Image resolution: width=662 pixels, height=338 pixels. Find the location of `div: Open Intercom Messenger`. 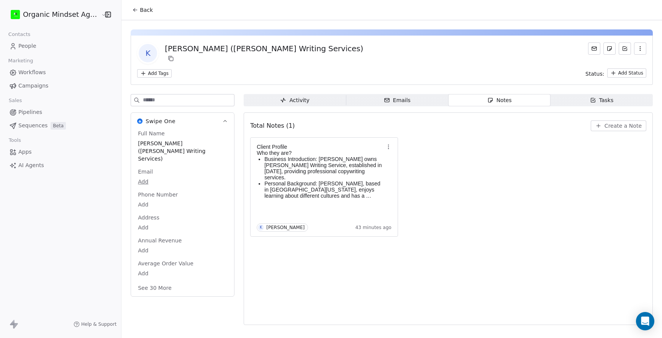

div: Open Intercom Messenger is located at coordinates (645, 322).